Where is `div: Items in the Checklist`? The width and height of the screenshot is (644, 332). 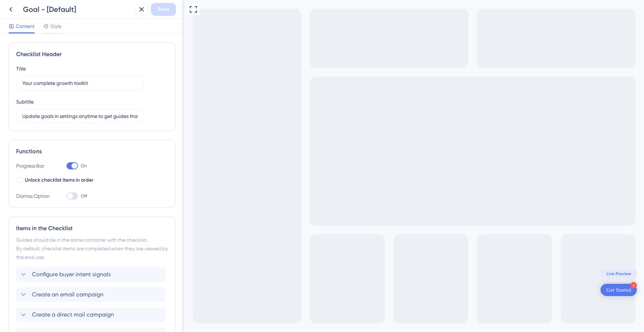 div: Items in the Checklist is located at coordinates (92, 229).